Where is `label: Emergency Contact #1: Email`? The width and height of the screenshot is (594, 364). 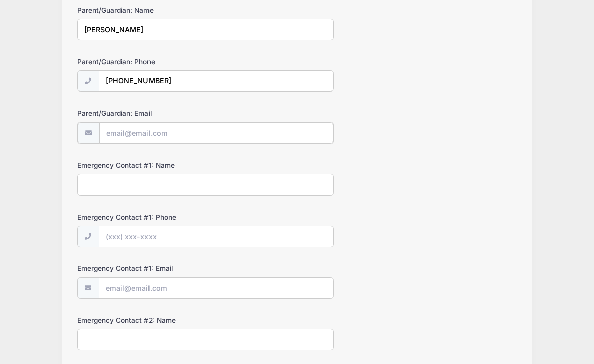
label: Emergency Contact #1: Email is located at coordinates (150, 268).